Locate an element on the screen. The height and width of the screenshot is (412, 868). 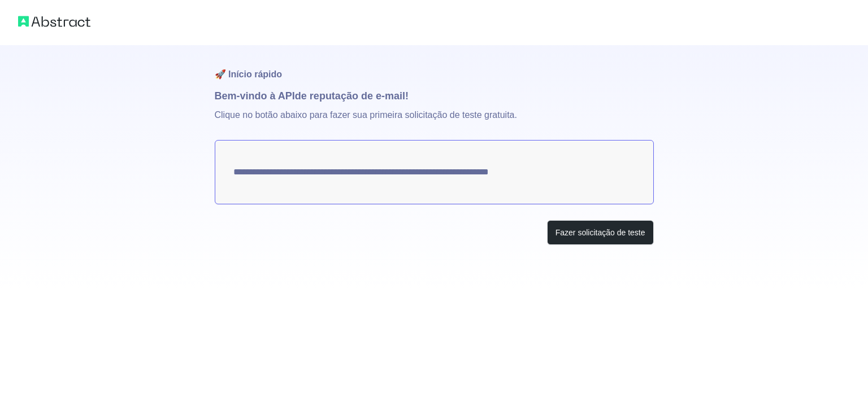
font: de reputação de e-mail is located at coordinates (350, 96).